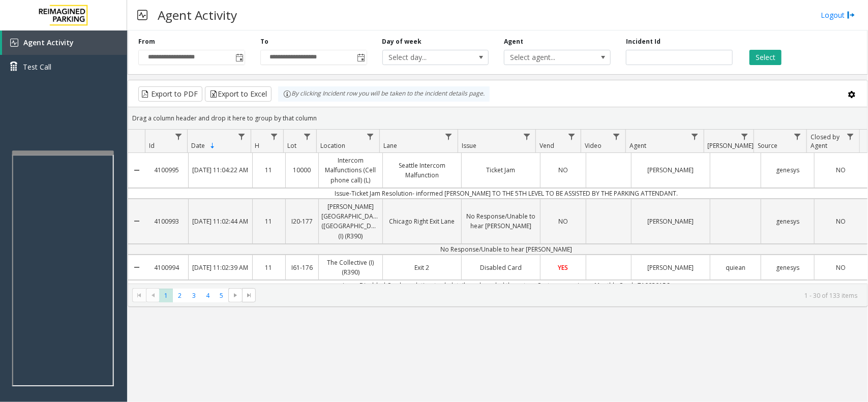 This screenshot has width=868, height=402. Describe the element at coordinates (513, 42) in the screenshot. I see `label: Agent` at that location.